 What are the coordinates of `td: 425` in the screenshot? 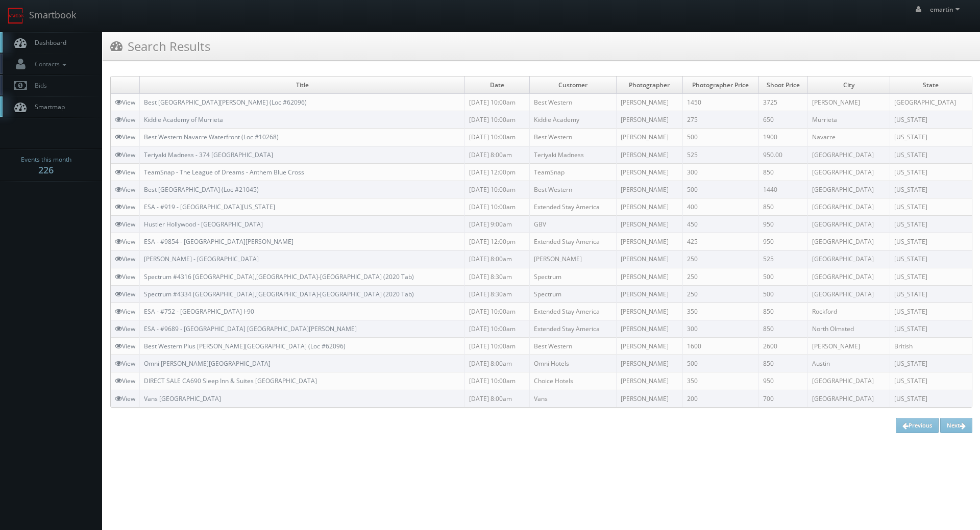 It's located at (720, 242).